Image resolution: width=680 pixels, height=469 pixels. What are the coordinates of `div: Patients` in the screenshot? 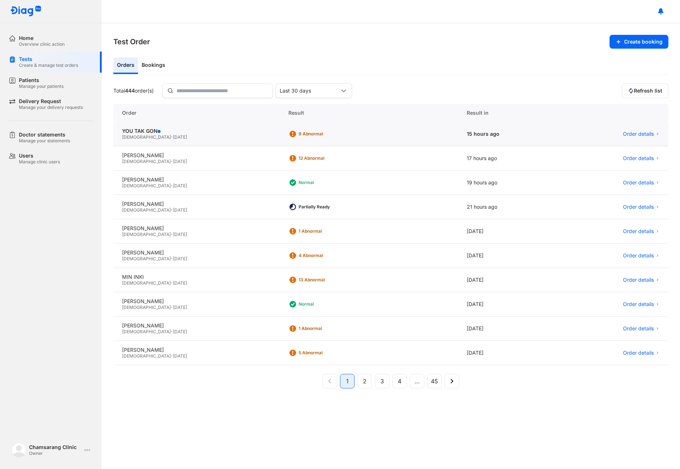 It's located at (41, 80).